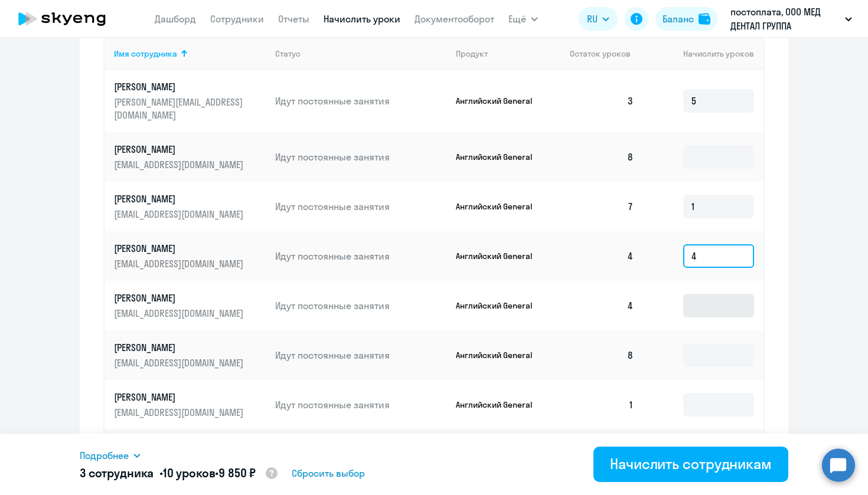 The image size is (868, 495). I want to click on a: Балансbalance, so click(686, 19).